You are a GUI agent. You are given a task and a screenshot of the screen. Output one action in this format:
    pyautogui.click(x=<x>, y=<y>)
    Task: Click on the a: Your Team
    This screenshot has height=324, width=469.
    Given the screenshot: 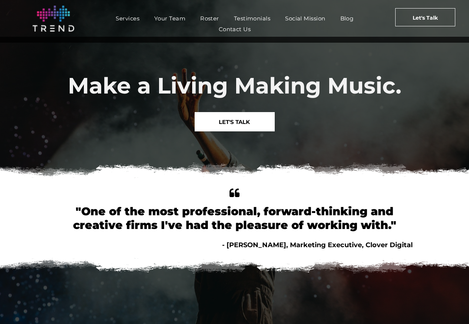 What is the action you would take?
    pyautogui.click(x=170, y=18)
    